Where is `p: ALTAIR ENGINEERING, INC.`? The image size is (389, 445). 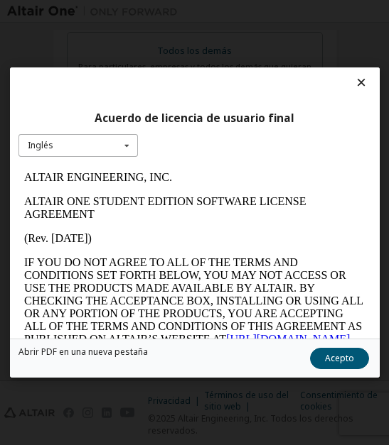
p: ALTAIR ENGINEERING, INC. is located at coordinates (176, 12).